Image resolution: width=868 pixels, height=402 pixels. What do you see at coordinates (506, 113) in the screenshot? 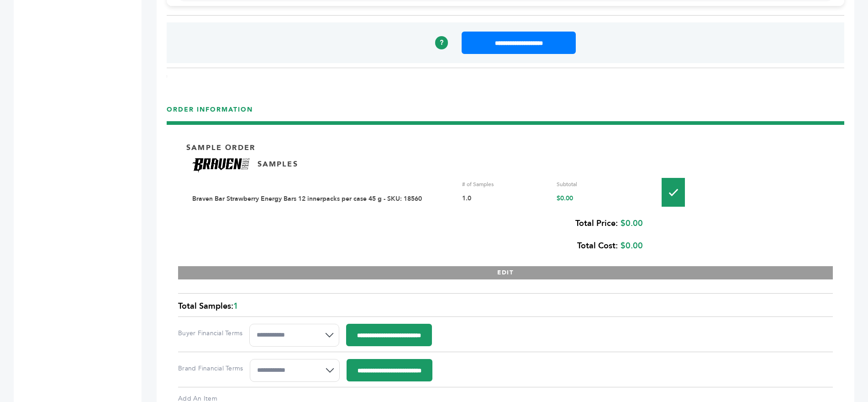
I see `h3: ORDER INFORMATION` at bounding box center [506, 113].